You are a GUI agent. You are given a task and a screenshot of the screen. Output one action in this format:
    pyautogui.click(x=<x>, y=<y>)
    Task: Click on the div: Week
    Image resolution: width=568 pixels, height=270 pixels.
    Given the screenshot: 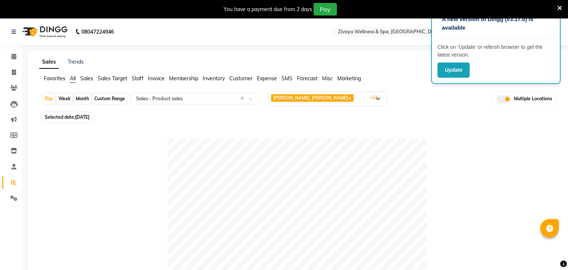 What is the action you would take?
    pyautogui.click(x=64, y=99)
    